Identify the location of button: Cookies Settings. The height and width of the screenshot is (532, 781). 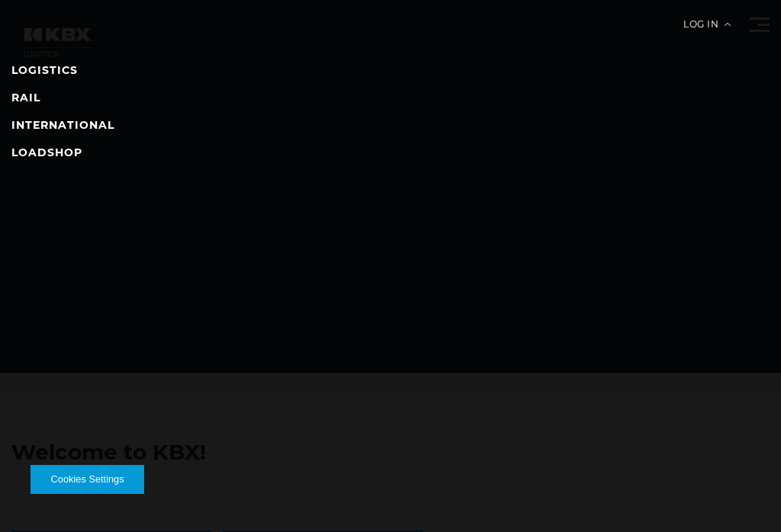
(87, 480).